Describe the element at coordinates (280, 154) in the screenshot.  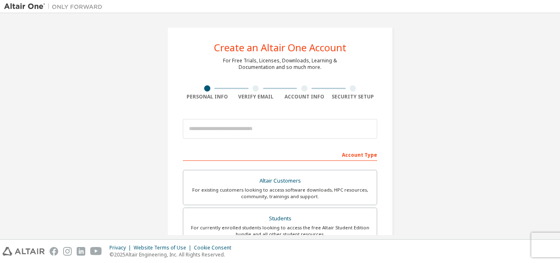
I see `div: Account Type` at that location.